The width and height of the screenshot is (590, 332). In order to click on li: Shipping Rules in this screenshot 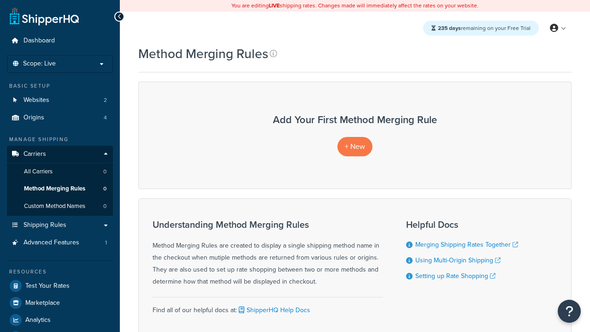, I will do `click(60, 225)`.